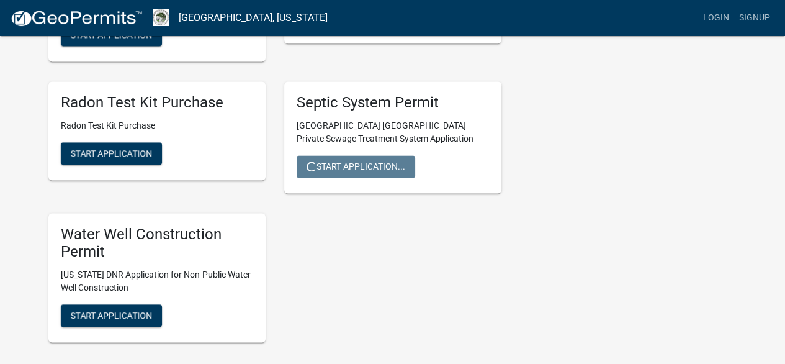 The width and height of the screenshot is (785, 364). What do you see at coordinates (716, 18) in the screenshot?
I see `a: Login` at bounding box center [716, 18].